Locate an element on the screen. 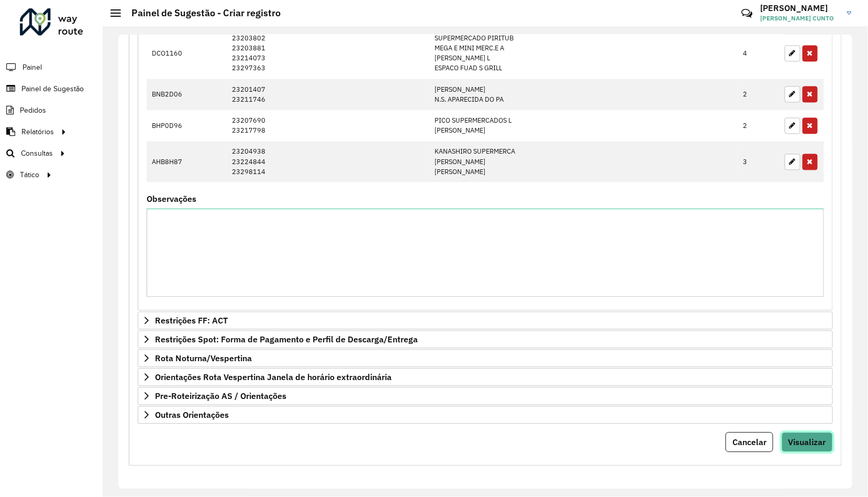 Image resolution: width=868 pixels, height=497 pixels. td: 4 is located at coordinates (758, 53).